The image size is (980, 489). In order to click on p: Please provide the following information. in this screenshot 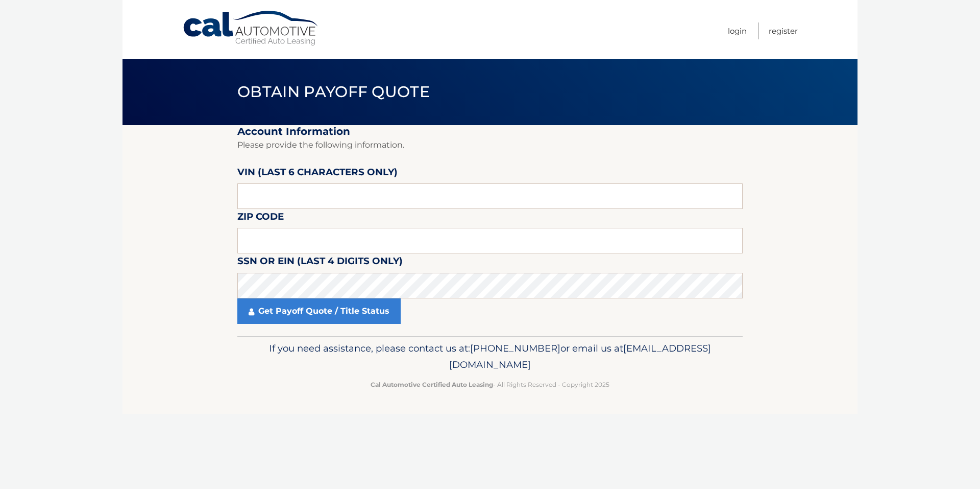, I will do `click(490, 145)`.